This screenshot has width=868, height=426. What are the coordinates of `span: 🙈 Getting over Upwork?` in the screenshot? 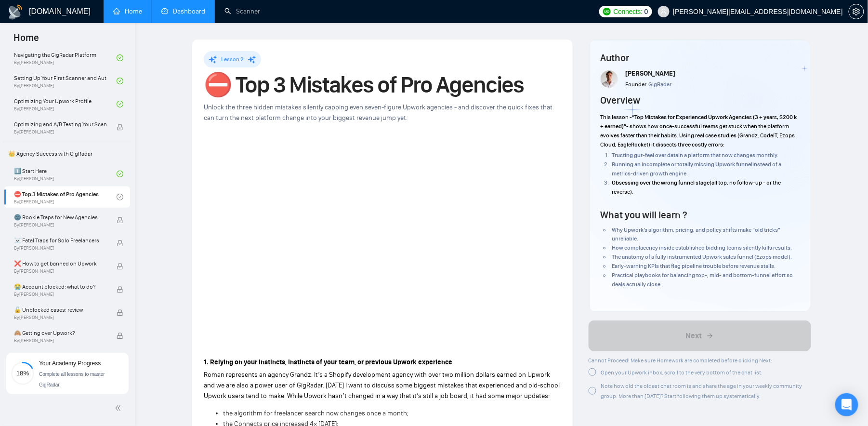 It's located at (60, 332).